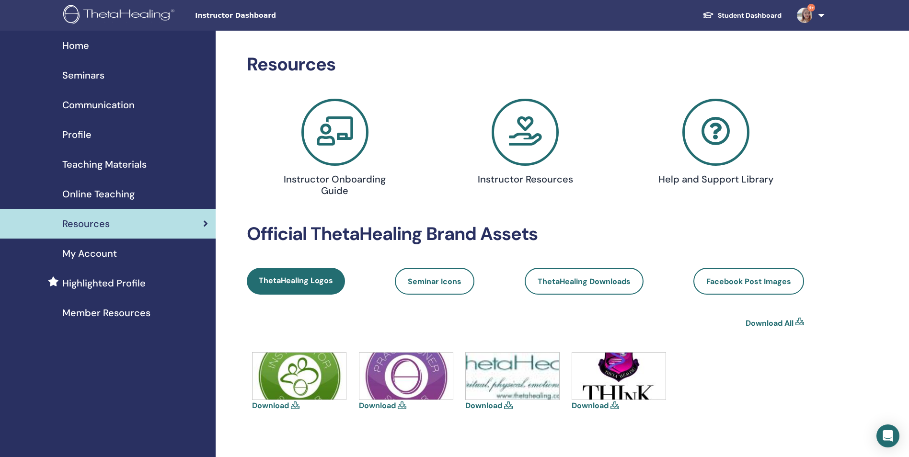 The height and width of the screenshot is (457, 909). What do you see at coordinates (749, 281) in the screenshot?
I see `a: Facebook Post Images` at bounding box center [749, 281].